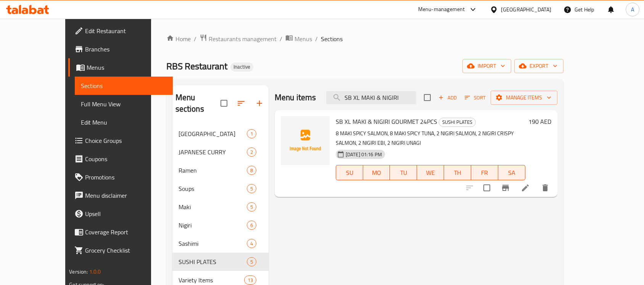 Image resolution: width=644 pixels, height=285 pixels. What do you see at coordinates (221, 243) in the screenshot?
I see `div: Sashimi4` at bounding box center [221, 243].